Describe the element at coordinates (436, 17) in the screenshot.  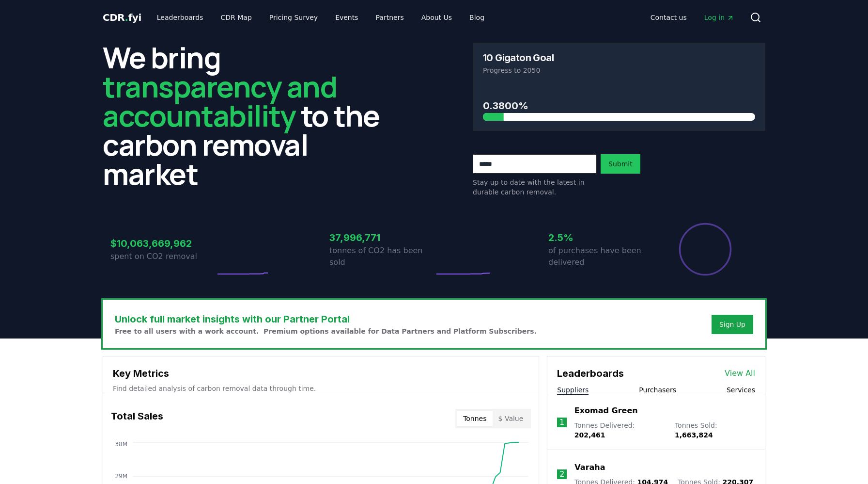
I see `a: About Us` at that location.